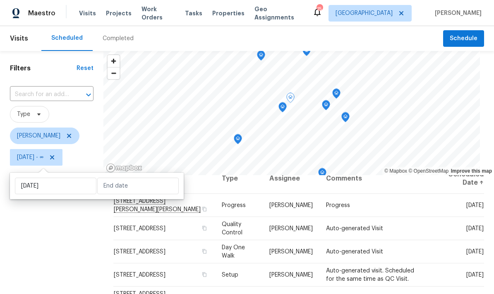 The image size is (494, 294). What do you see at coordinates (279, 13) in the screenshot?
I see `span: Geo Assignments` at bounding box center [279, 13].